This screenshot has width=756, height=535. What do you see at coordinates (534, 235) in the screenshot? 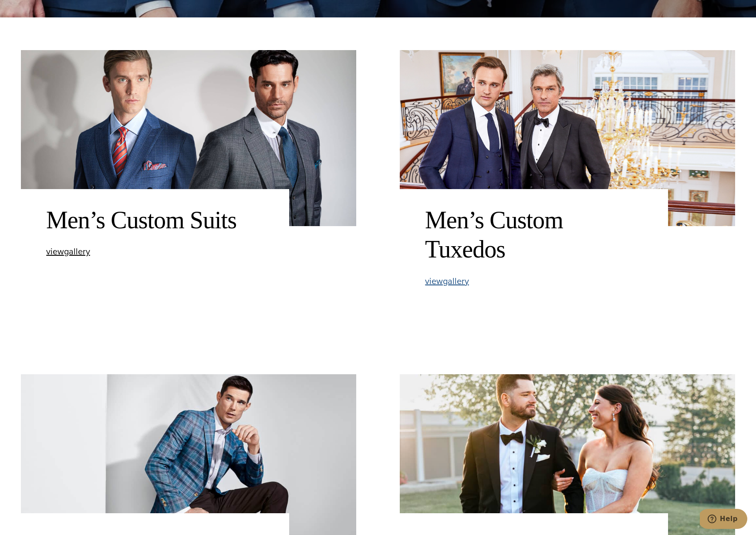
I see `h2: Men’s Custom Tuxedos` at bounding box center [534, 235].